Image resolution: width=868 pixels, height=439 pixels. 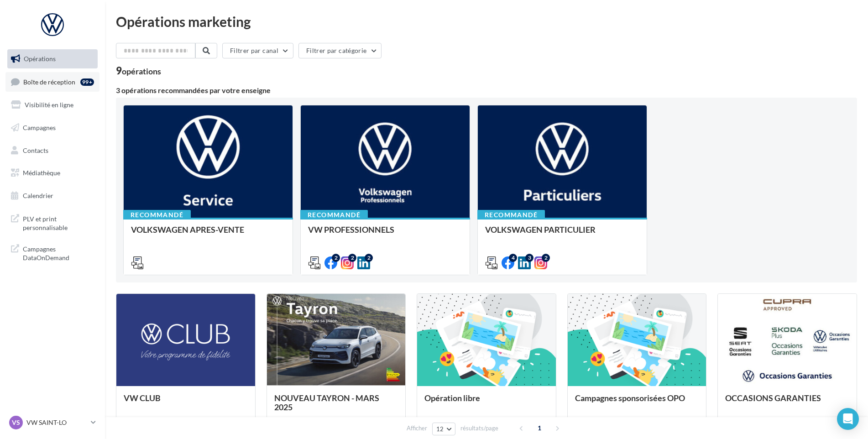 I want to click on span: Campagnes, so click(x=39, y=127).